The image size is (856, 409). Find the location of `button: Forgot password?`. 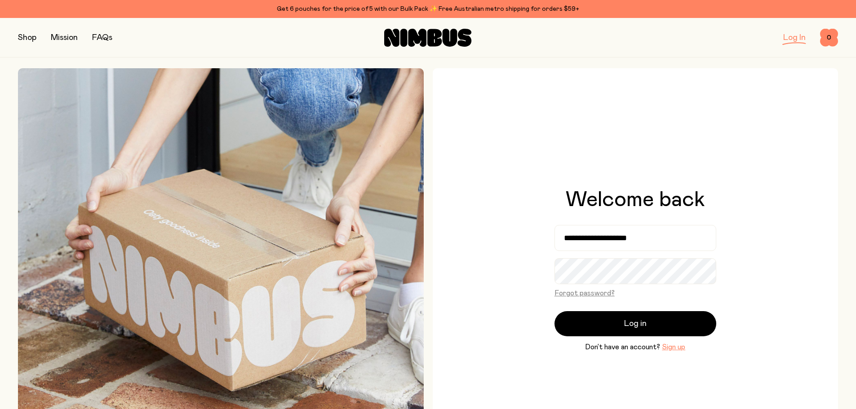

button: Forgot password? is located at coordinates (584, 293).